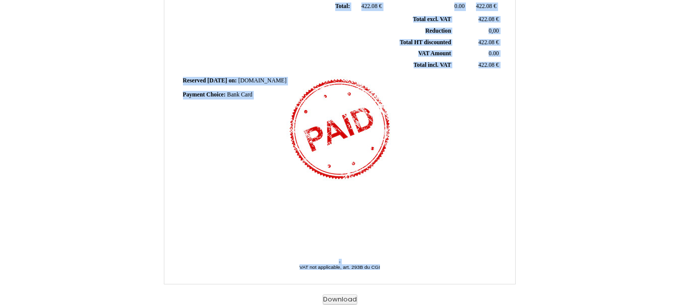  Describe the element at coordinates (434, 53) in the screenshot. I see `span: VAT Amount` at that location.